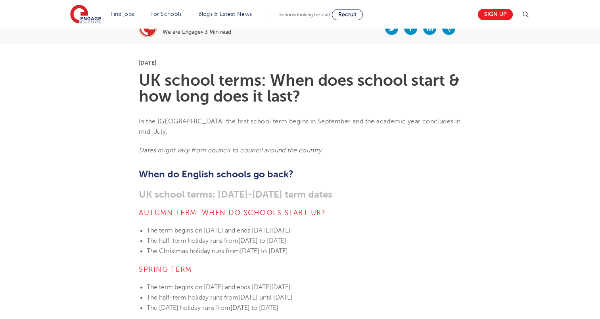 The width and height of the screenshot is (600, 319). I want to click on span: Schools looking for staff, so click(305, 15).